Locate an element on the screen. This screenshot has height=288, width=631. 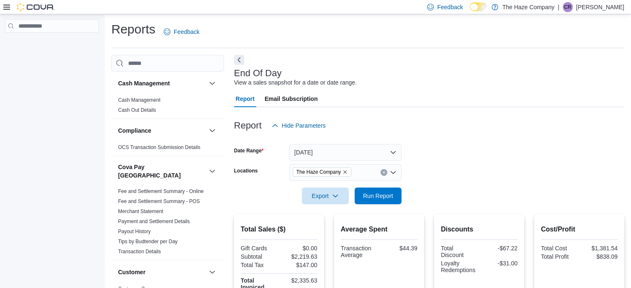
a: Cash Out Details is located at coordinates (137, 110).